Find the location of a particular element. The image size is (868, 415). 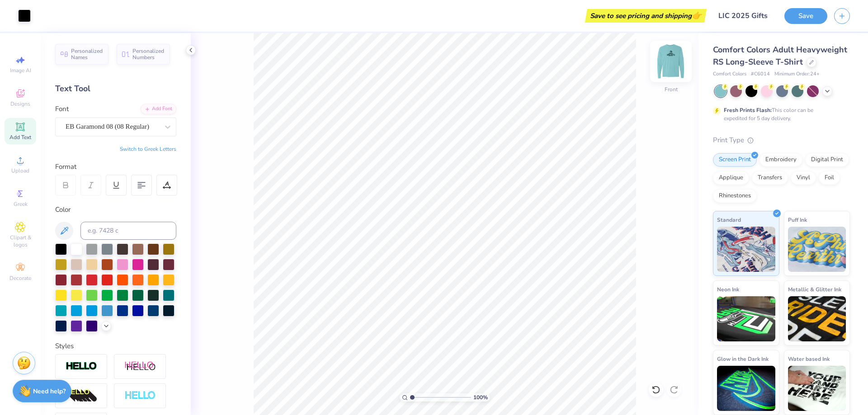

button: Save is located at coordinates (806, 16).